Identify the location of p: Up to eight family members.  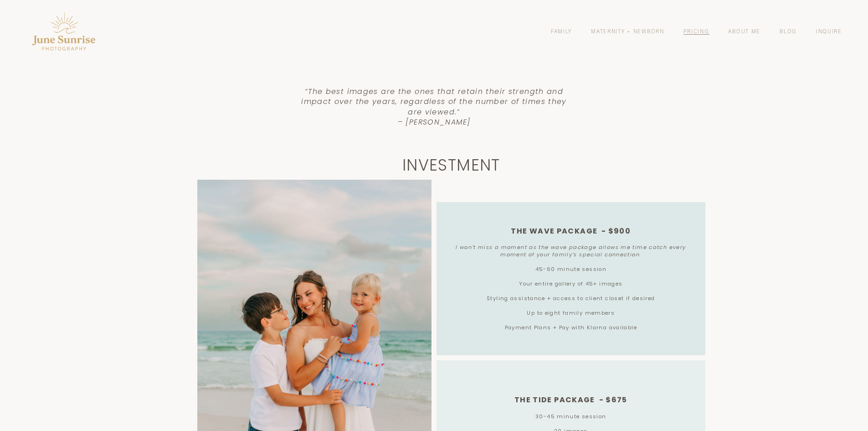
(570, 312).